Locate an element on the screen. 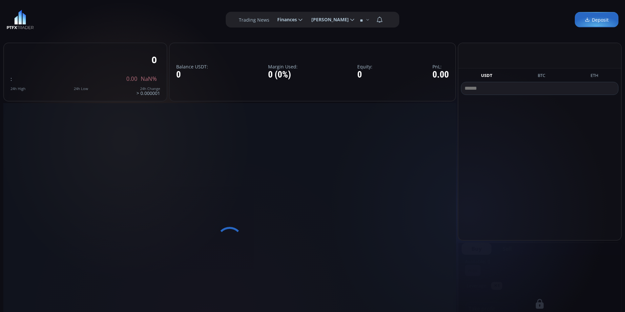  div: > 0.000001 is located at coordinates (148, 91).